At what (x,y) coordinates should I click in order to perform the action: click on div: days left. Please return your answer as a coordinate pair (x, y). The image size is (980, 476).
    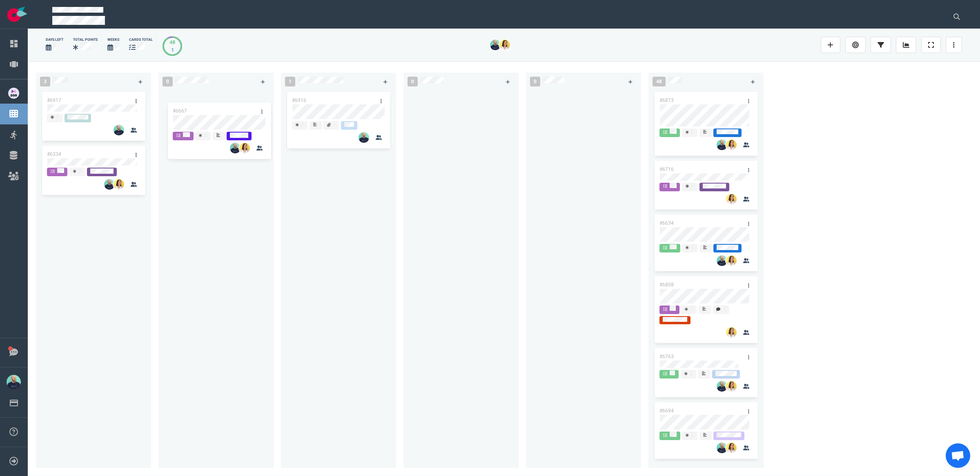
    Looking at the image, I should click on (54, 40).